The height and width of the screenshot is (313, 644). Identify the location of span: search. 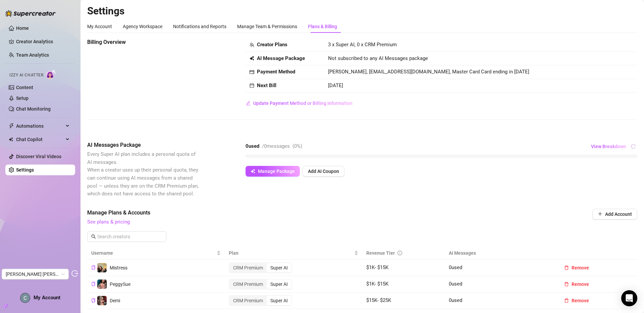
(94, 237).